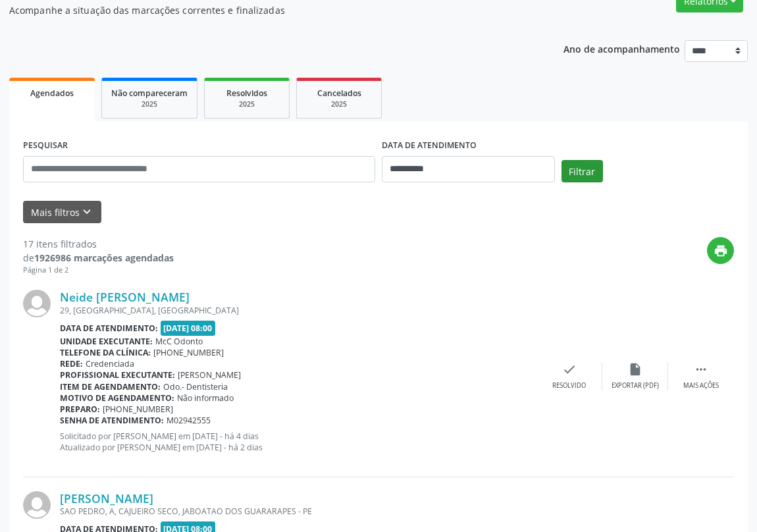 The width and height of the screenshot is (757, 532). Describe the element at coordinates (98, 258) in the screenshot. I see `div: de` at that location.